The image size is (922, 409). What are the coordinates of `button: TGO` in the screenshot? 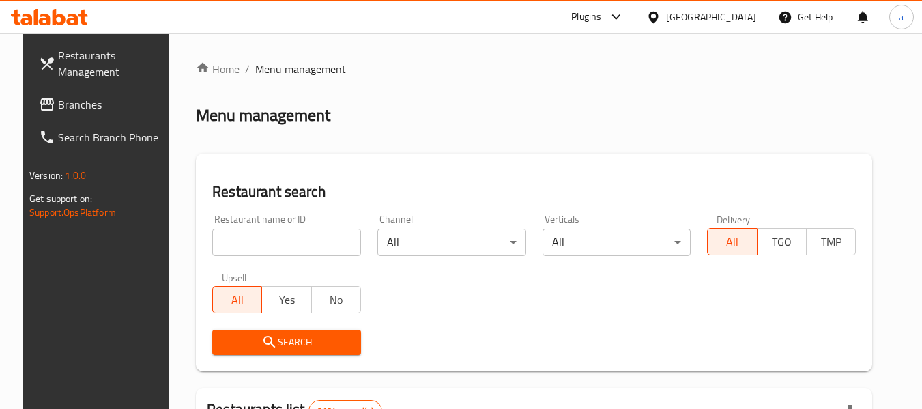 It's located at (782, 242).